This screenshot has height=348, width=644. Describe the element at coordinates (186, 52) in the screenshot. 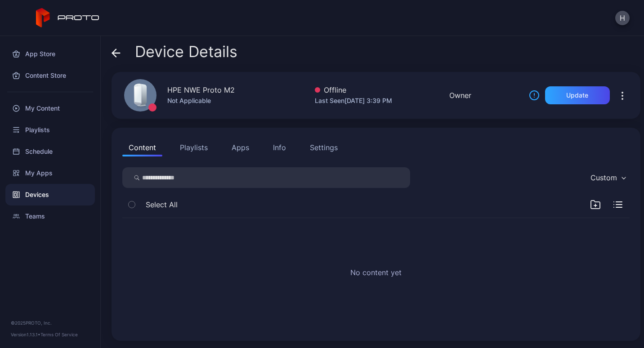

I see `span: Device Details` at that location.